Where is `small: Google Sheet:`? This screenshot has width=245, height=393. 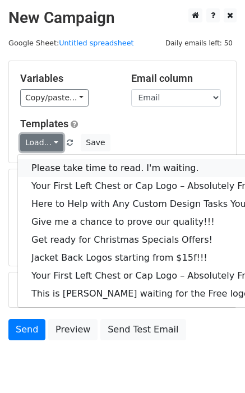
small: Google Sheet: is located at coordinates (71, 43).